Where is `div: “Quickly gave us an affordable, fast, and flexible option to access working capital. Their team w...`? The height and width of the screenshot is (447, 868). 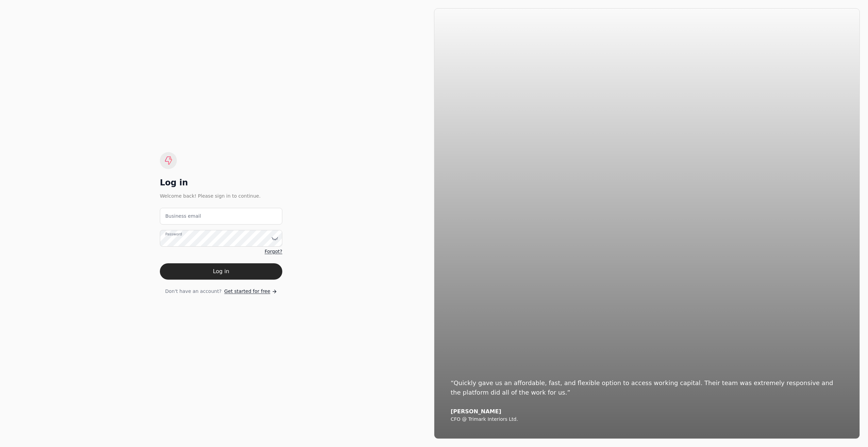 div: “Quickly gave us an affordable, fast, and flexible option to access working capital. Their team w... is located at coordinates (647, 388).